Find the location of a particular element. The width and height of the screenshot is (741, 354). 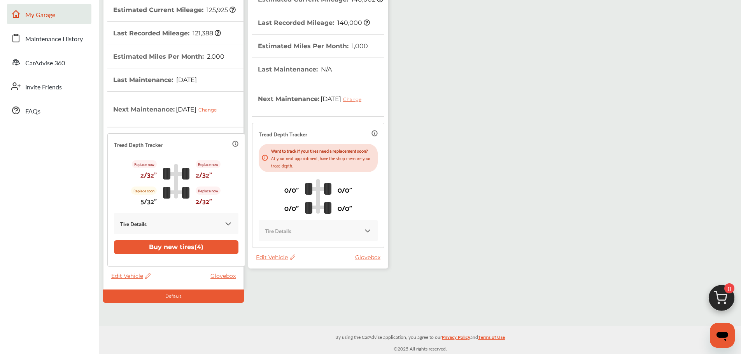

a: Terms of Use is located at coordinates (491, 339).